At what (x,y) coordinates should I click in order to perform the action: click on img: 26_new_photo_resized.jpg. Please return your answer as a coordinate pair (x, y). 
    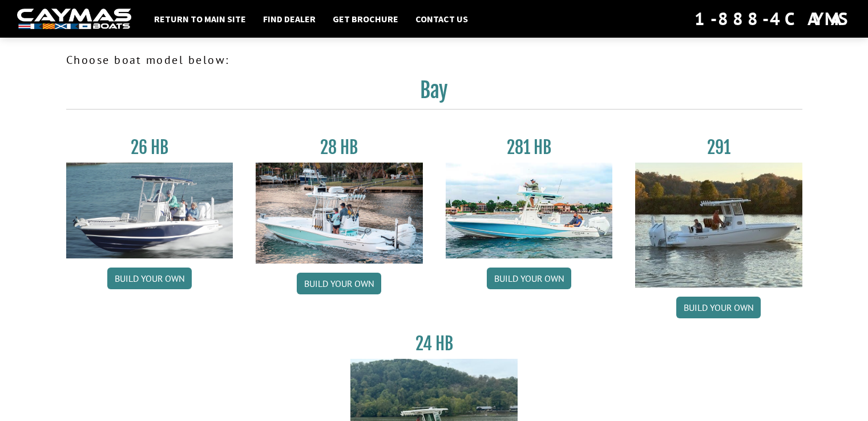
    Looking at the image, I should click on (149, 211).